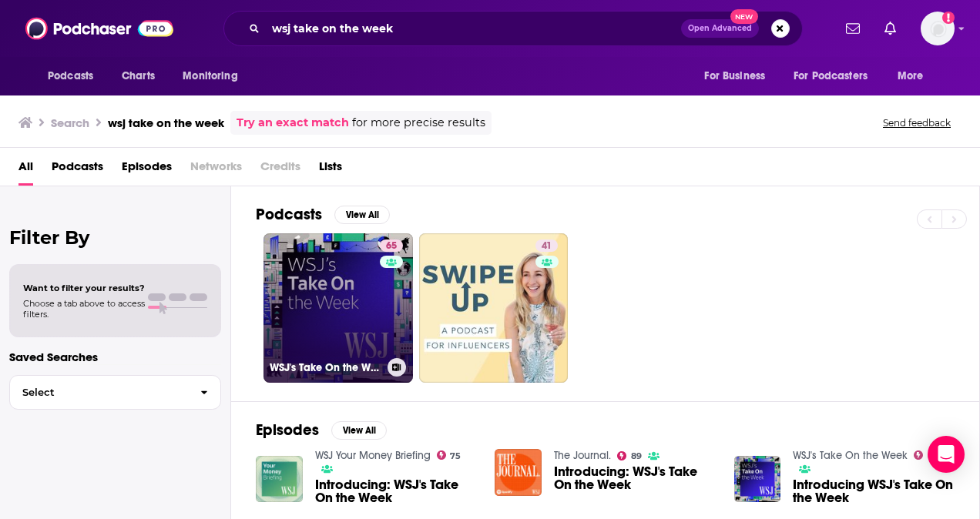 This screenshot has height=519, width=980. Describe the element at coordinates (325, 367) in the screenshot. I see `h3: WSJ's Take On the Week` at that location.